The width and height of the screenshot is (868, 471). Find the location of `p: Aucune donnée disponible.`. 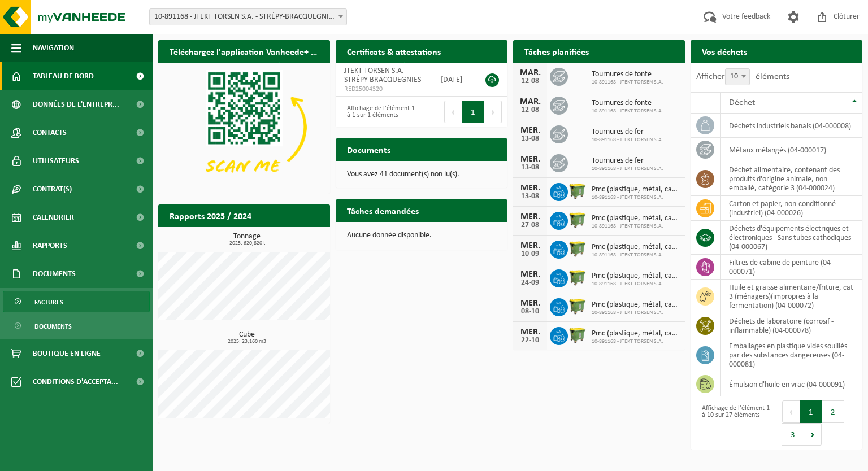

p: Aucune donnée disponible. is located at coordinates (422, 236).